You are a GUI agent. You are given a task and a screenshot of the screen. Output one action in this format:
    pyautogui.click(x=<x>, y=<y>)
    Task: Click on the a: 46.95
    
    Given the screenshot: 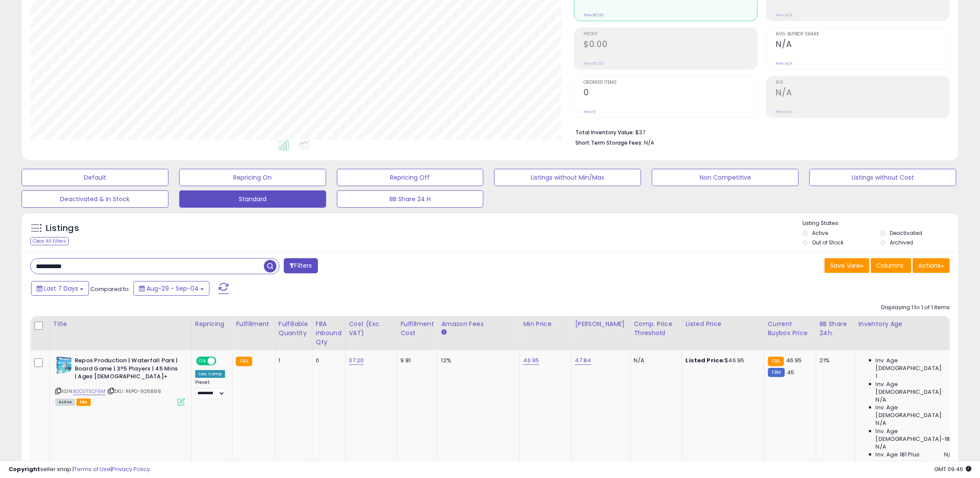 What is the action you would take?
    pyautogui.click(x=531, y=360)
    